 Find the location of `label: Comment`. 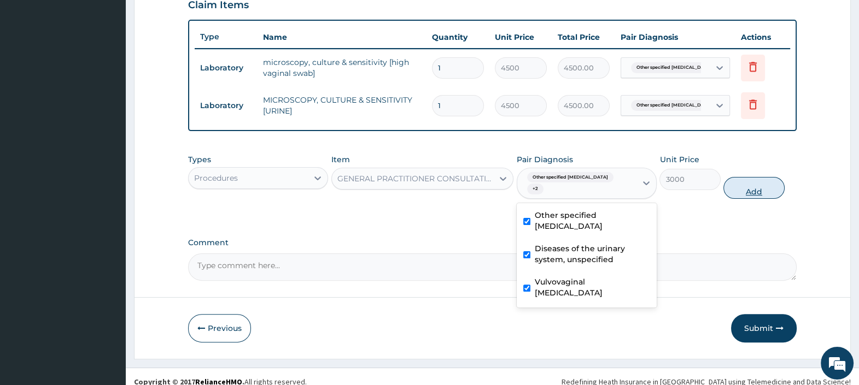

label: Comment is located at coordinates (492, 243).